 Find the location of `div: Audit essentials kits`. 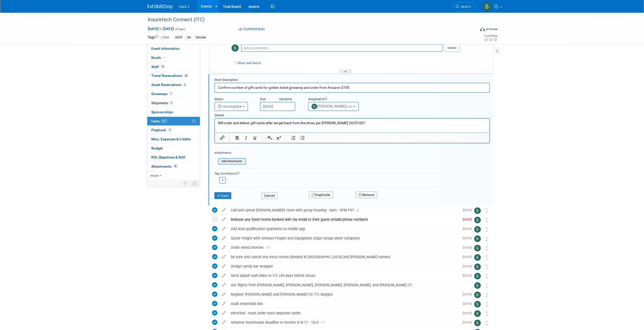

div: Audit essentials kits is located at coordinates (344, 304).